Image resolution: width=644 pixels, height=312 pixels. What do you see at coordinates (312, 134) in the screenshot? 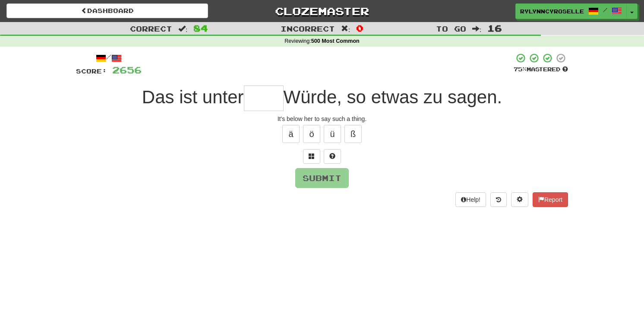
I see `button: ö` at bounding box center [312, 134].